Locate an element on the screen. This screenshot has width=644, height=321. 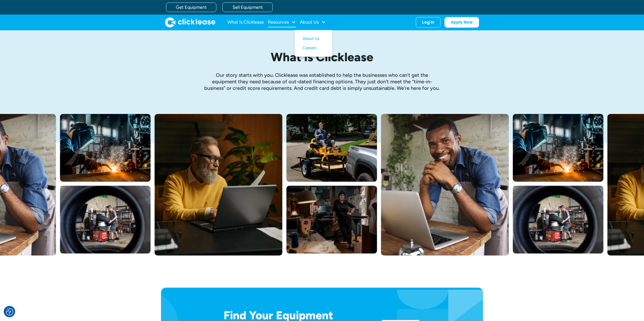
div: Log In is located at coordinates (428, 22).